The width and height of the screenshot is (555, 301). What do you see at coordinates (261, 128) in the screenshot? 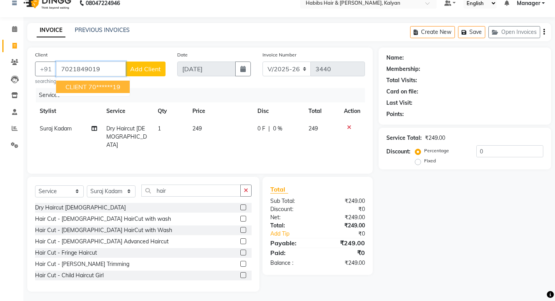
I see `span: 0 F` at bounding box center [261, 128].